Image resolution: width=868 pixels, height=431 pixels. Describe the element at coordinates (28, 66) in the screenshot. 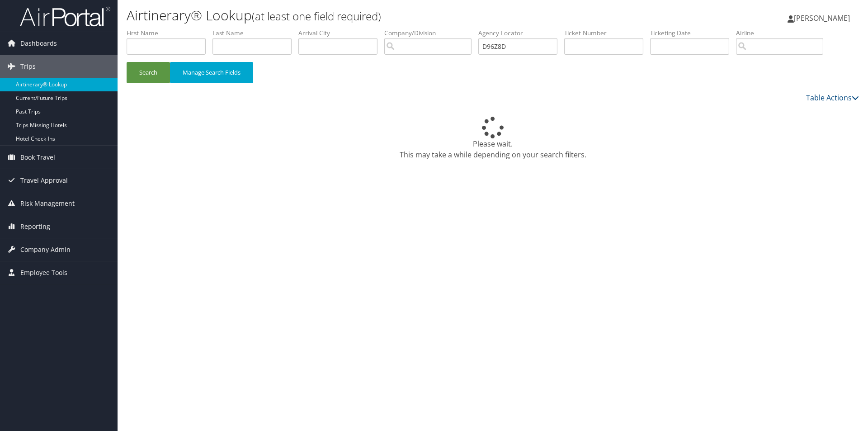

I see `span: Trips` at that location.